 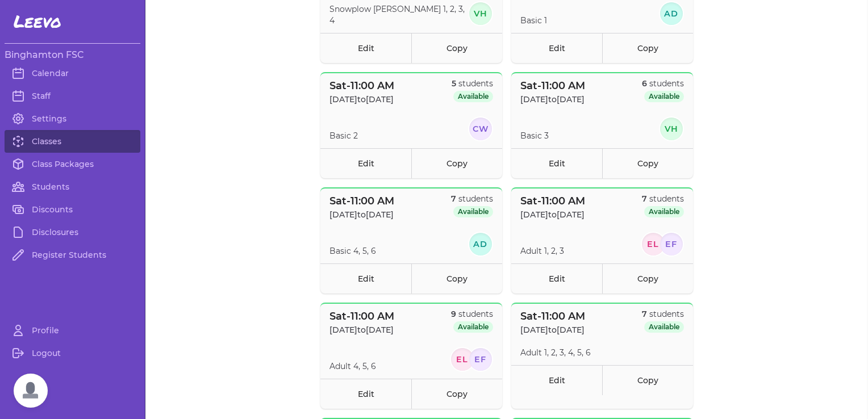 What do you see at coordinates (72, 119) in the screenshot?
I see `a: Settings` at bounding box center [72, 119].